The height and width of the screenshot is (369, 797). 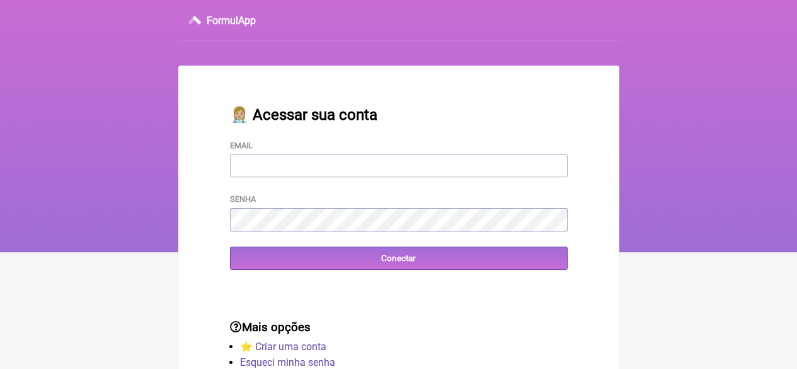 I want to click on h3: FormulApp, so click(x=231, y=20).